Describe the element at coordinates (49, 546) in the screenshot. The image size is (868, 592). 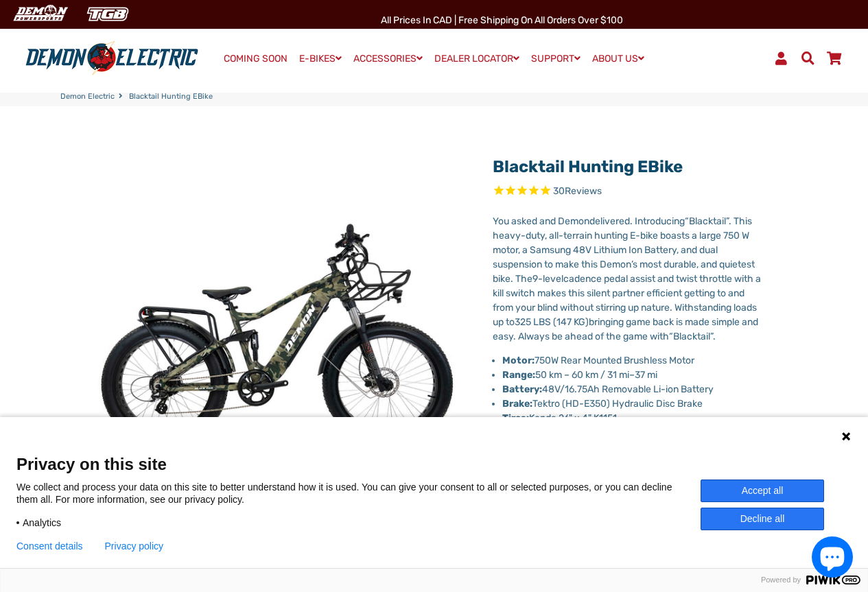
I see `button: Consent details` at that location.